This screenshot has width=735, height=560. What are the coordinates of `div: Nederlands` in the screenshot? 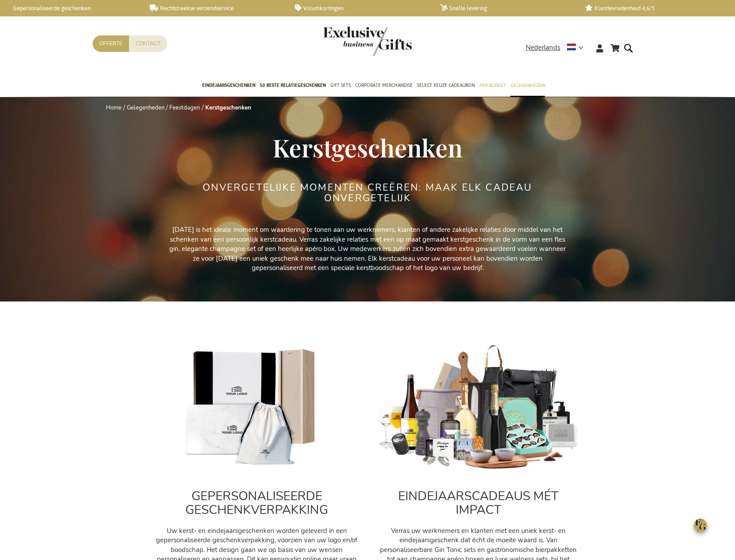 It's located at (557, 47).